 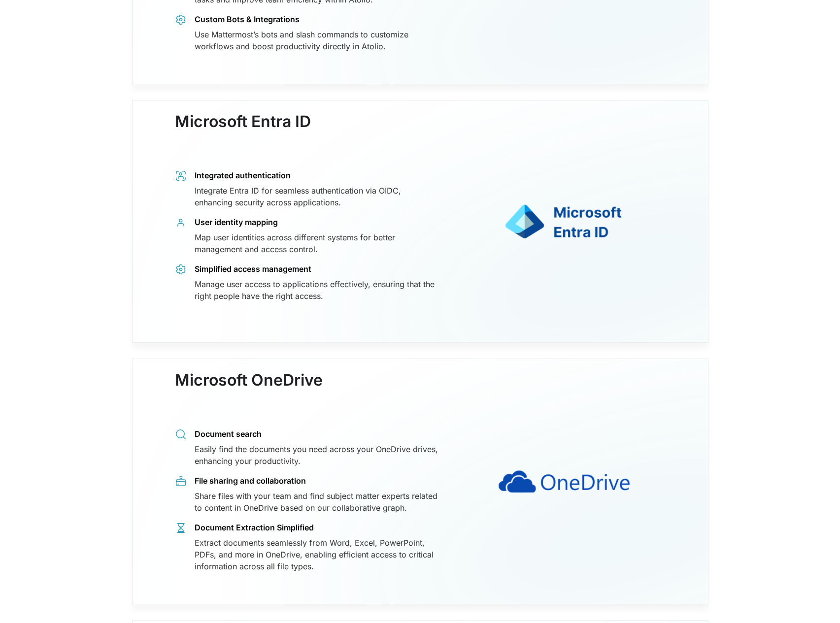 What do you see at coordinates (249, 391) in the screenshot?
I see `h3: Microsoft OneDrive` at bounding box center [249, 391].